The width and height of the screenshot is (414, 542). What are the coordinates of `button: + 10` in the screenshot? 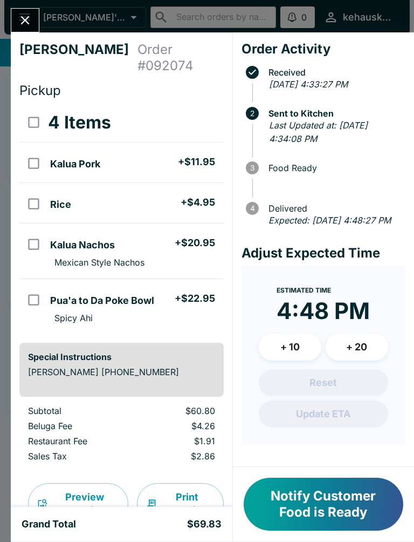 It's located at (290, 347).